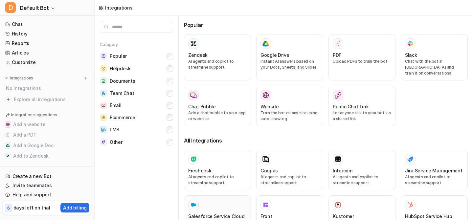  What do you see at coordinates (344, 216) in the screenshot?
I see `h3: Kustomer` at bounding box center [344, 216].